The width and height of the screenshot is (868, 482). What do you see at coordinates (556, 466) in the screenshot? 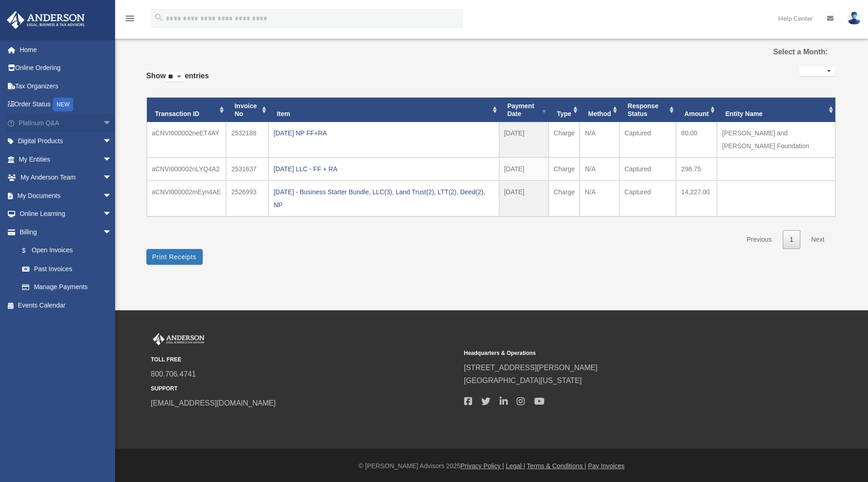
I see `a: Terms & Conditions |` at bounding box center [556, 466].